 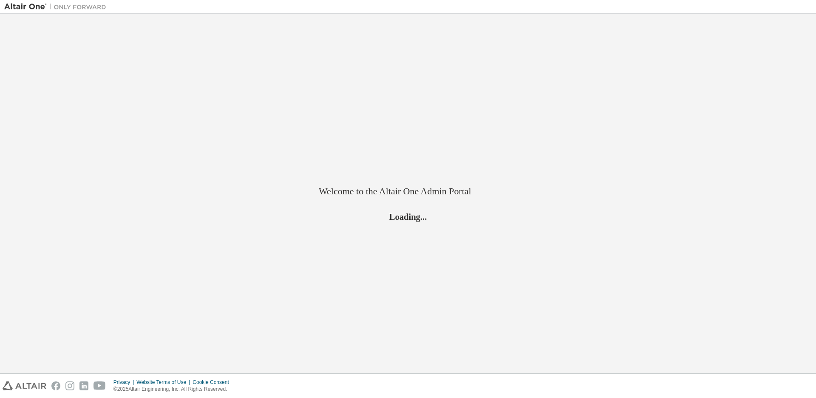 What do you see at coordinates (165, 382) in the screenshot?
I see `div: Website Terms of Use` at bounding box center [165, 382].